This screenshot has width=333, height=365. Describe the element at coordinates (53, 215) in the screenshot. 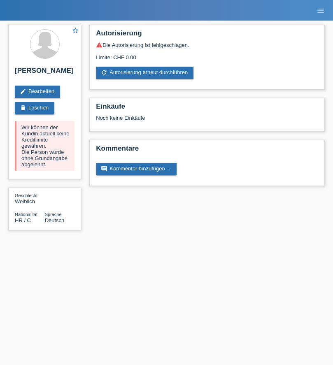

I see `span: Sprache` at that location.